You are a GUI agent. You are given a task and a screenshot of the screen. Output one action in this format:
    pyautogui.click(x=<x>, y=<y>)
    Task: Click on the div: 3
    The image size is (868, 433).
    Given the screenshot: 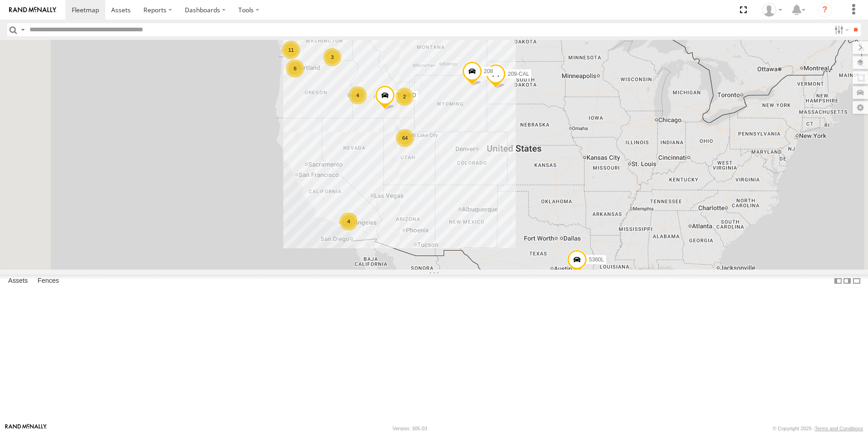 What is the action you would take?
    pyautogui.click(x=332, y=57)
    